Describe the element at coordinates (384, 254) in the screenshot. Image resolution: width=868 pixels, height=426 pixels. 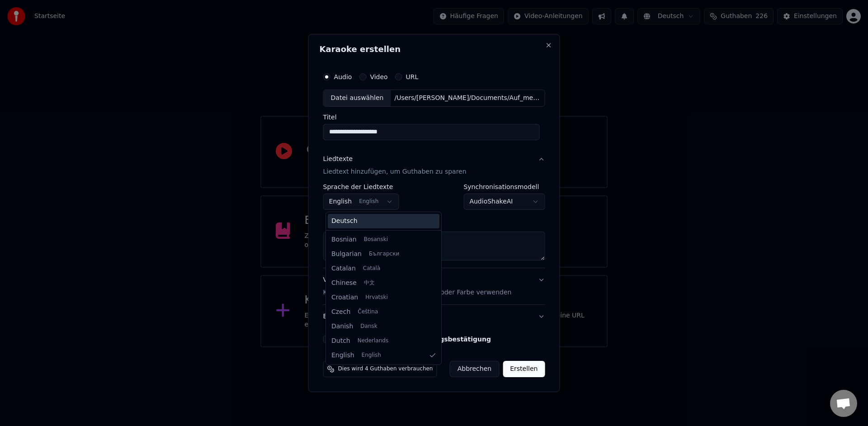
I see `span: Български` at that location.